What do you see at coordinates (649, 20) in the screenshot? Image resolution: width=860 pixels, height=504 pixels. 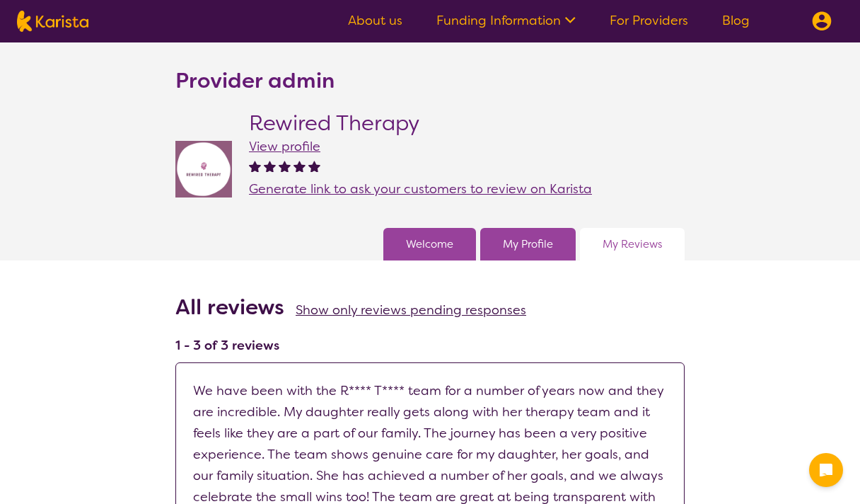 I see `a: For Providers` at bounding box center [649, 20].